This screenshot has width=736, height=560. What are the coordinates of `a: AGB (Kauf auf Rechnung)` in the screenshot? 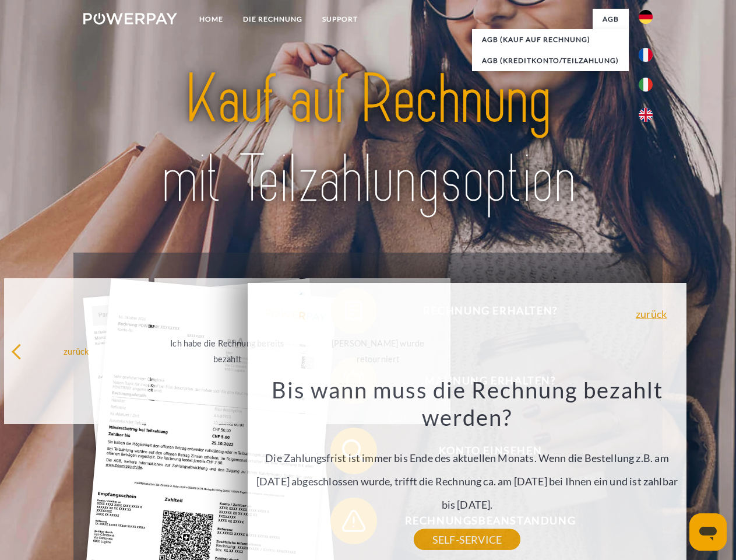 It's located at (550, 40).